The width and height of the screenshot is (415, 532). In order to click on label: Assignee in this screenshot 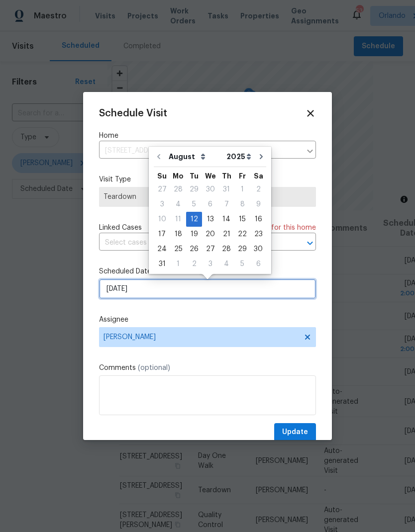, I will do `click(208, 320)`.